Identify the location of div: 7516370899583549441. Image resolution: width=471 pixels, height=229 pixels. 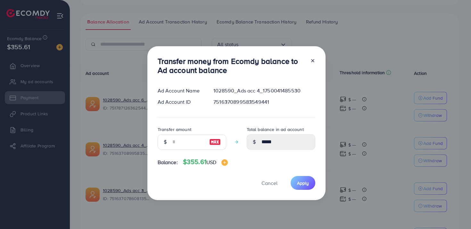
(264, 102).